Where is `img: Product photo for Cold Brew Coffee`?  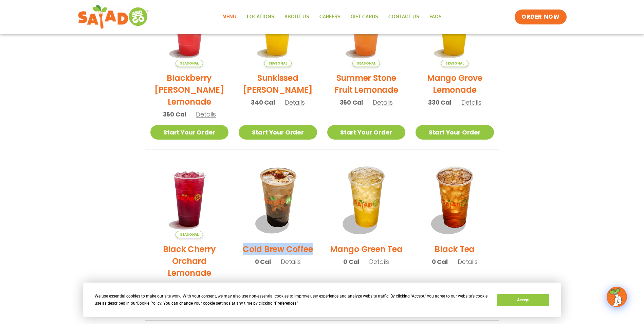 img: Product photo for Cold Brew Coffee is located at coordinates (278, 199).